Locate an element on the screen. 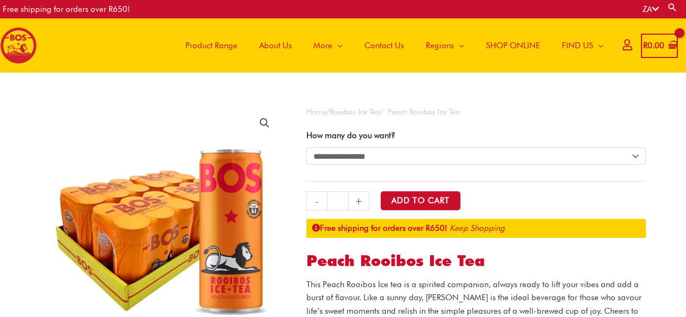 This screenshot has width=686, height=317. a: Product Range is located at coordinates (211, 46).